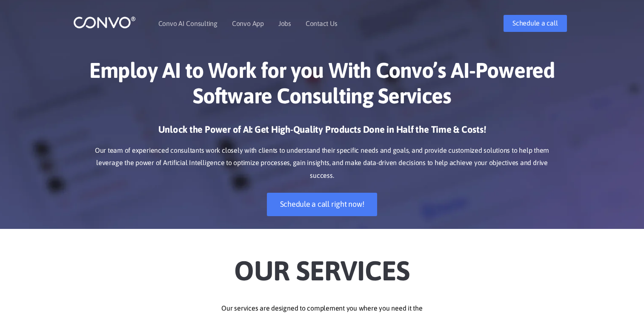  What do you see at coordinates (322, 204) in the screenshot?
I see `a: Schedule a call right now!` at bounding box center [322, 204].